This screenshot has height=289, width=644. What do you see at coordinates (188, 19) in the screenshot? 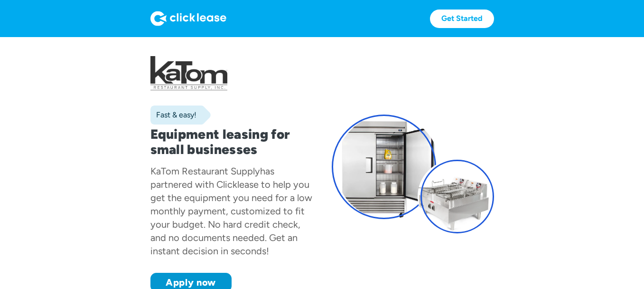
I see `img: Logo` at bounding box center [188, 19].